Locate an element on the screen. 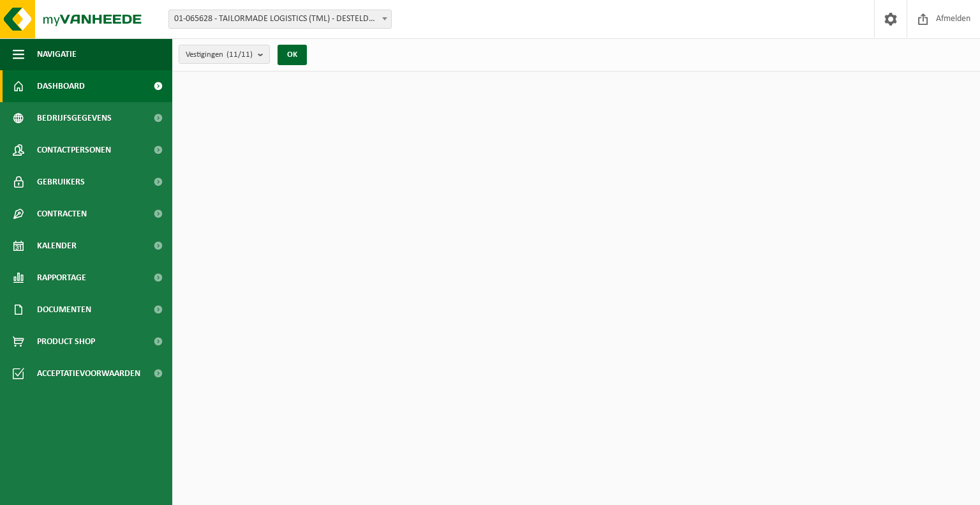 The width and height of the screenshot is (980, 505). span: Rapportage is located at coordinates (61, 278).